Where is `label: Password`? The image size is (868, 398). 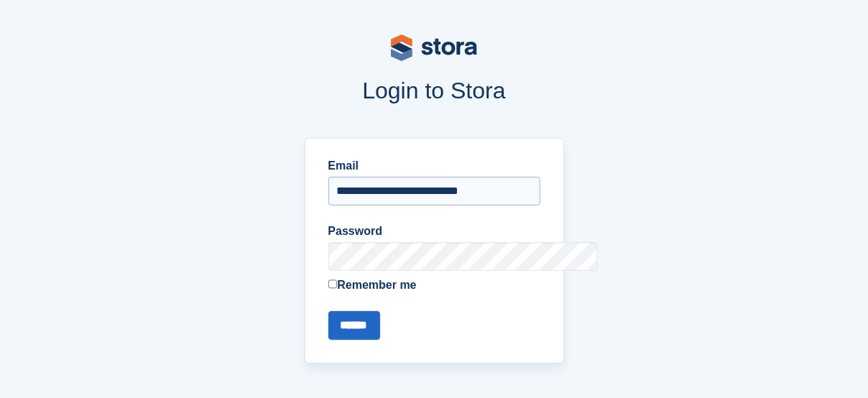 label: Password is located at coordinates (434, 232).